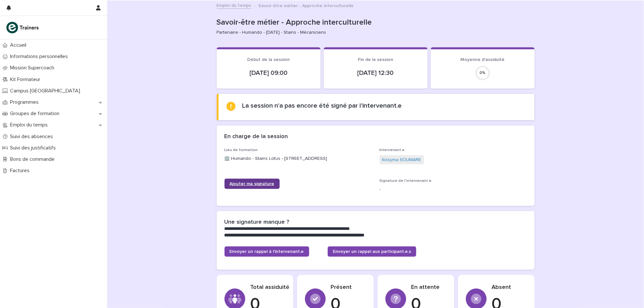 This screenshot has height=308, width=644. What do you see at coordinates (322, 106) in the screenshot?
I see `h2: La session n'a pas encore été signé par l'intervenant.e` at bounding box center [322, 106].